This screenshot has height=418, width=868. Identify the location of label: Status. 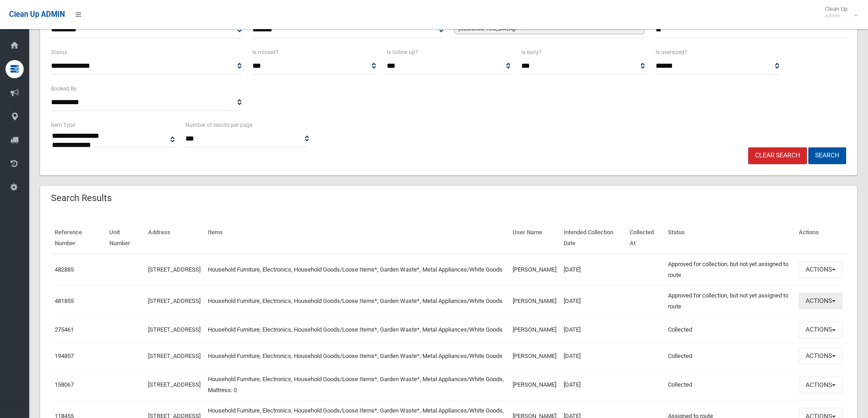
(59, 52).